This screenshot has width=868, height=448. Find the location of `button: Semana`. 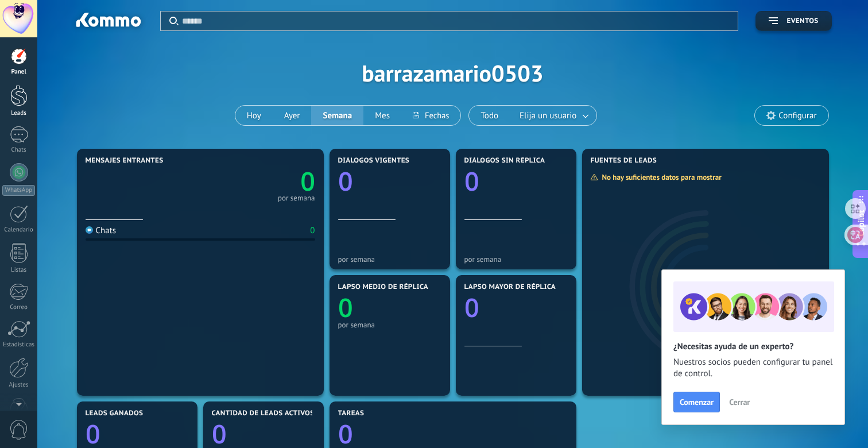

button: Semana is located at coordinates (337, 116).